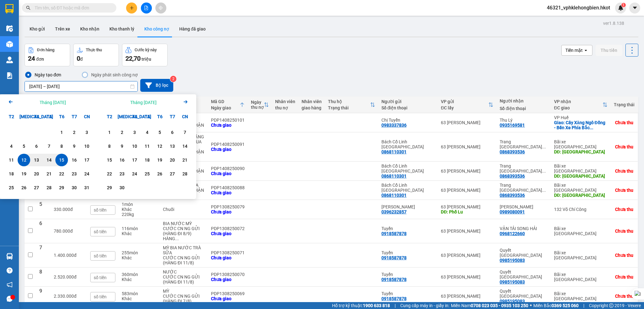 The image size is (644, 309). Describe the element at coordinates (185, 174) in the screenshot. I see `div: Choose Chủ Nhật, tháng 09 28 2025. It's available.` at that location.